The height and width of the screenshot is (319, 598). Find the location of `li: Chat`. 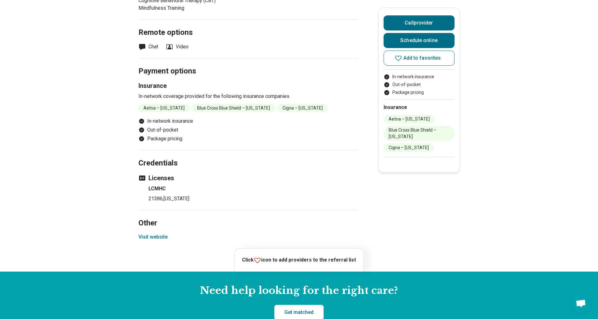

li: Chat is located at coordinates (148, 47).